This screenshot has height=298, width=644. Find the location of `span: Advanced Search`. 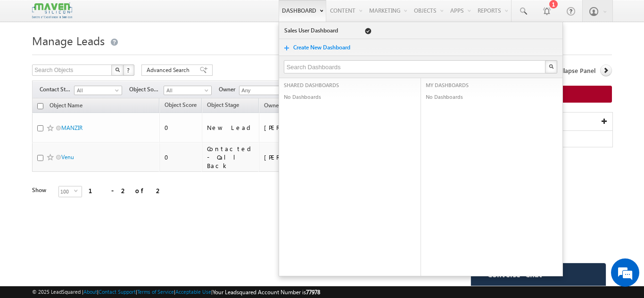

span: Advanced Search is located at coordinates (169, 70).